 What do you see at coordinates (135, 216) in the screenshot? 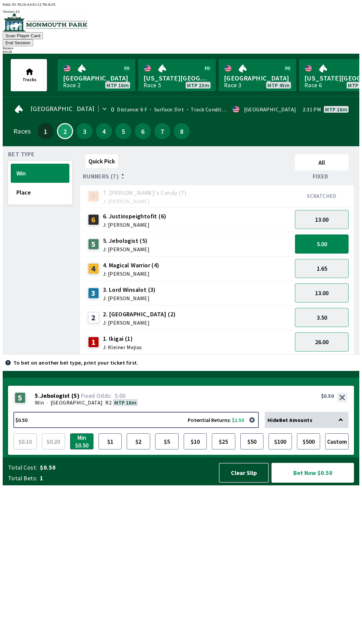
I see `span: 6. Justinspeightofit (6)` at bounding box center [135, 216].